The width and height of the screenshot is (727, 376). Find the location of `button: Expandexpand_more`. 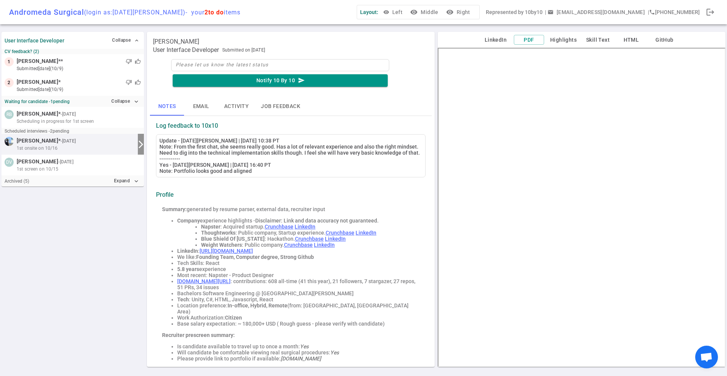

button: Expandexpand_more is located at coordinates (126, 181).